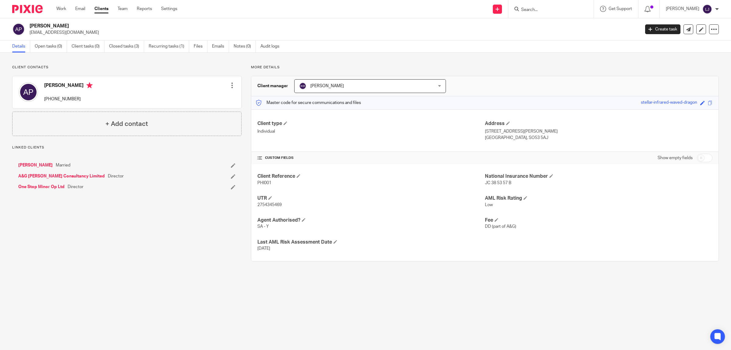 Image resolution: width=731 pixels, height=350 pixels. I want to click on h4: UTR, so click(371, 198).